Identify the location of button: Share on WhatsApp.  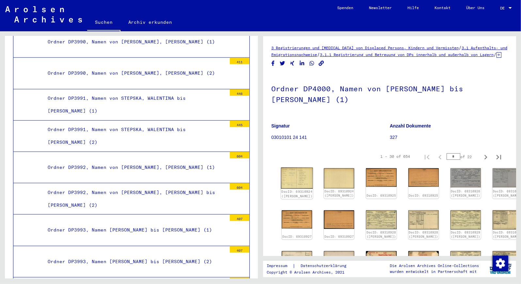
(311, 63).